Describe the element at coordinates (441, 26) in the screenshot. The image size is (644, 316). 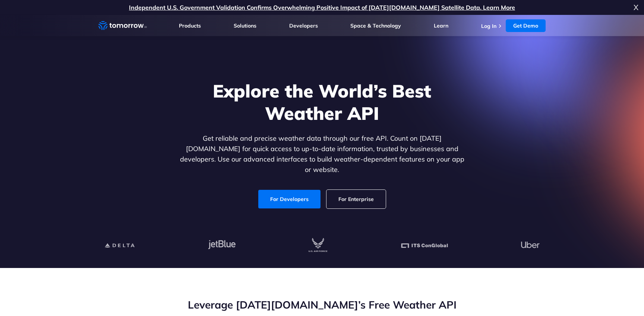
I see `a: Learn` at that location.